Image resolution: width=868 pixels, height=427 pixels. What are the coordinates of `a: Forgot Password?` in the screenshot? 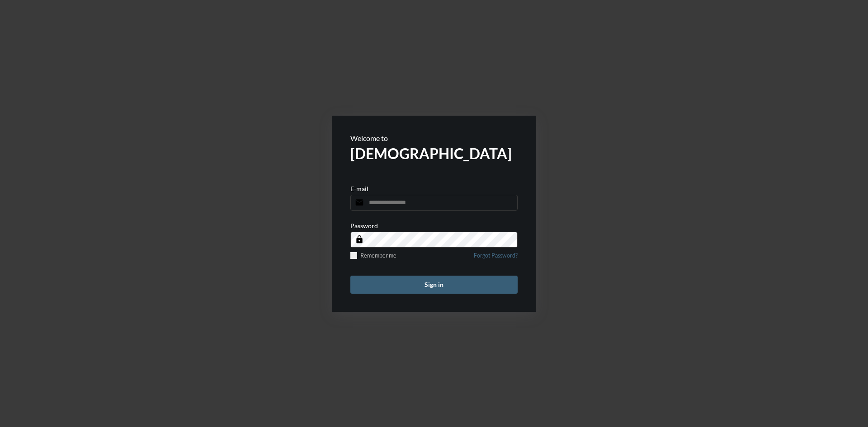 It's located at (496, 258).